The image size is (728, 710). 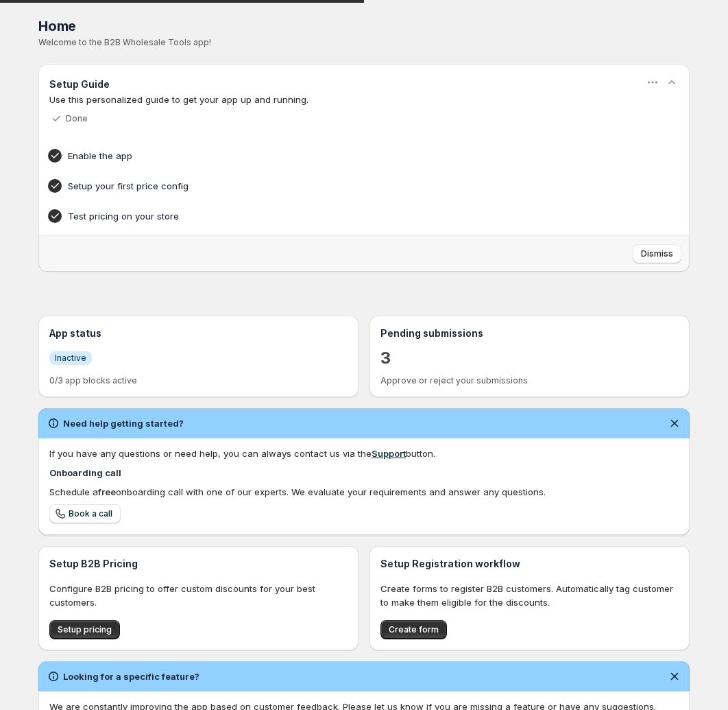 What do you see at coordinates (84, 629) in the screenshot?
I see `button: Setup pricing` at bounding box center [84, 629].